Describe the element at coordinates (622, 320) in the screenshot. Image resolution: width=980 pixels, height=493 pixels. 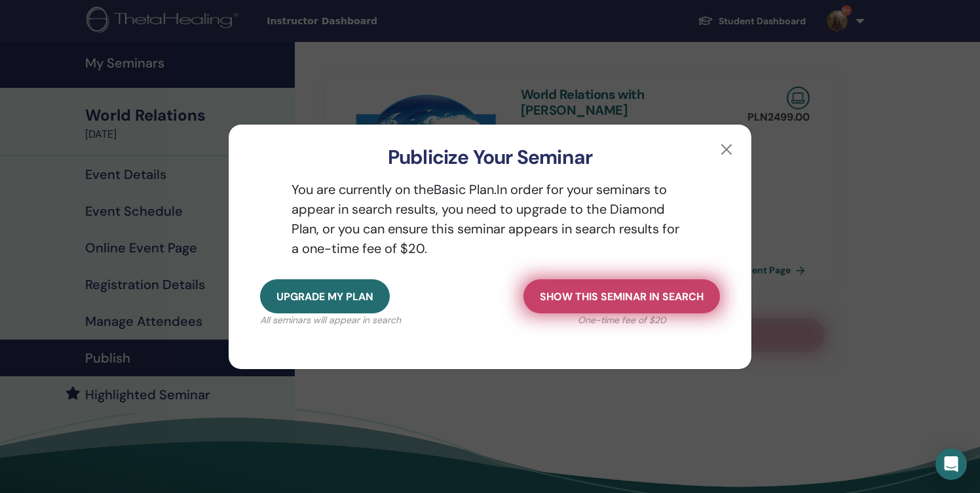
I see `p: One-time fee of $20` at that location.